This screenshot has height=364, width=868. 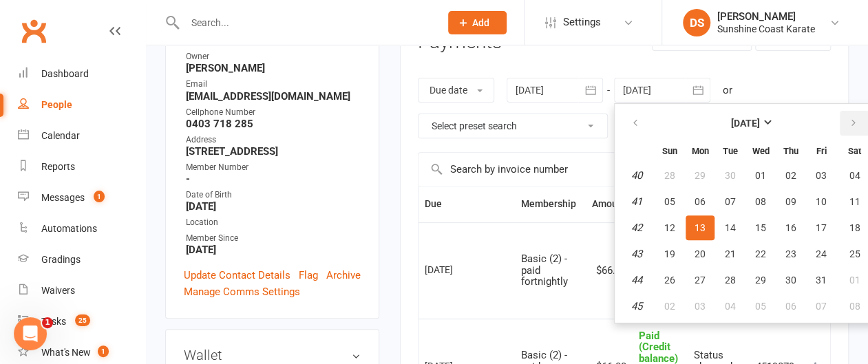 I want to click on span: 27, so click(x=700, y=280).